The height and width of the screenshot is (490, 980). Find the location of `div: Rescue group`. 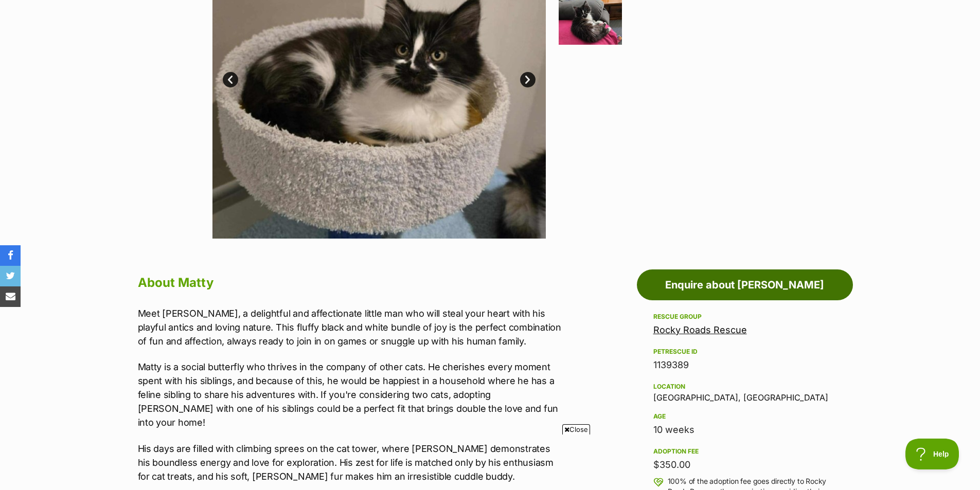

div: Rescue group is located at coordinates (745, 317).